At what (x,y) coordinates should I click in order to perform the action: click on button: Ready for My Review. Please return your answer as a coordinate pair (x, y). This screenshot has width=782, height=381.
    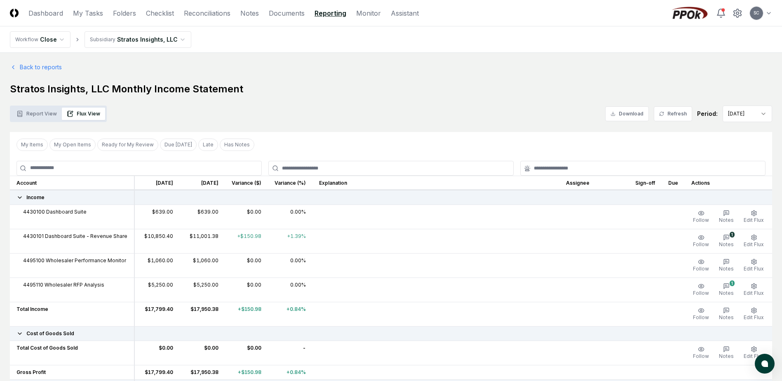
    Looking at the image, I should click on (128, 145).